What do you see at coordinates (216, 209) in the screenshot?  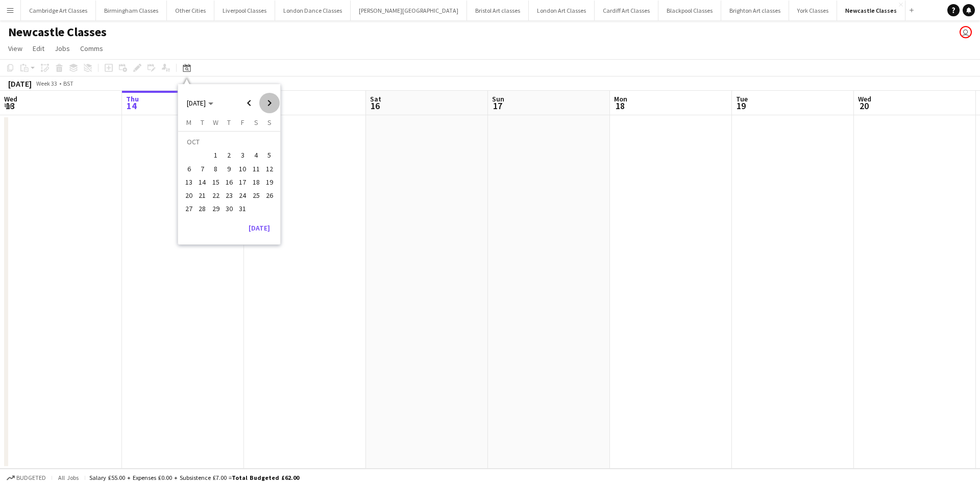 I see `button: 29-10-2025` at bounding box center [216, 209].